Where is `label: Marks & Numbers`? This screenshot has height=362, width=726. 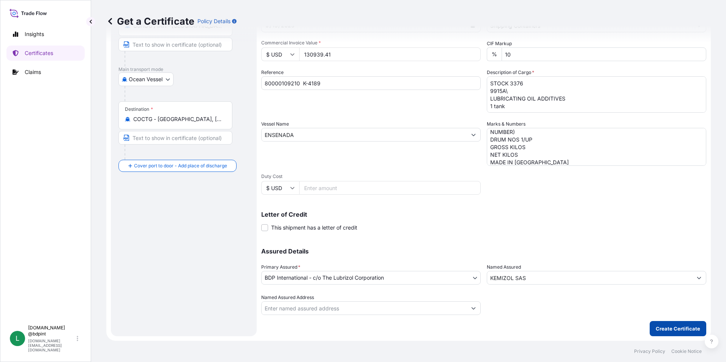
label: Marks & Numbers is located at coordinates (506, 124).